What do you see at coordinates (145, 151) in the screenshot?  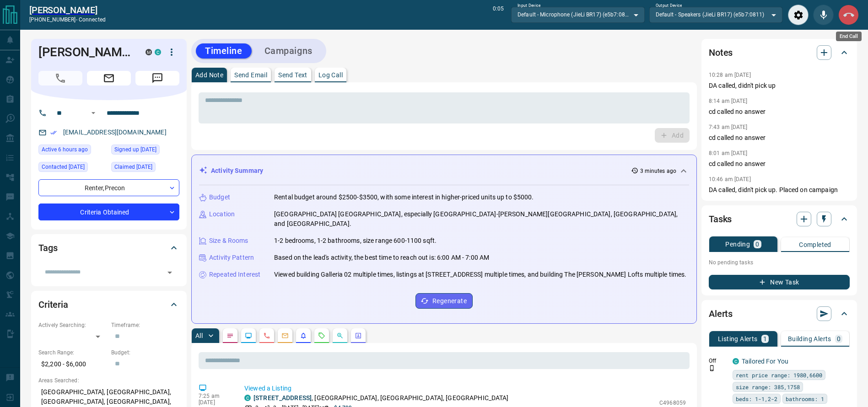 I see `div: Fri Jul 02 2021` at bounding box center [145, 151].